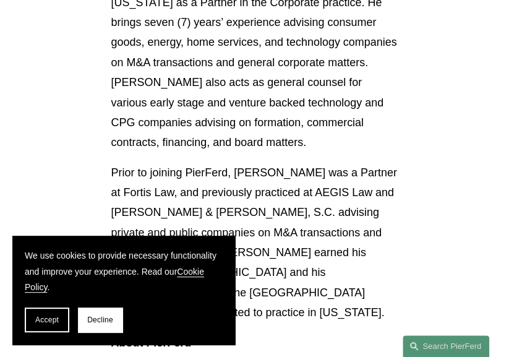 The height and width of the screenshot is (357, 509). What do you see at coordinates (100, 320) in the screenshot?
I see `span: Decline` at bounding box center [100, 320].